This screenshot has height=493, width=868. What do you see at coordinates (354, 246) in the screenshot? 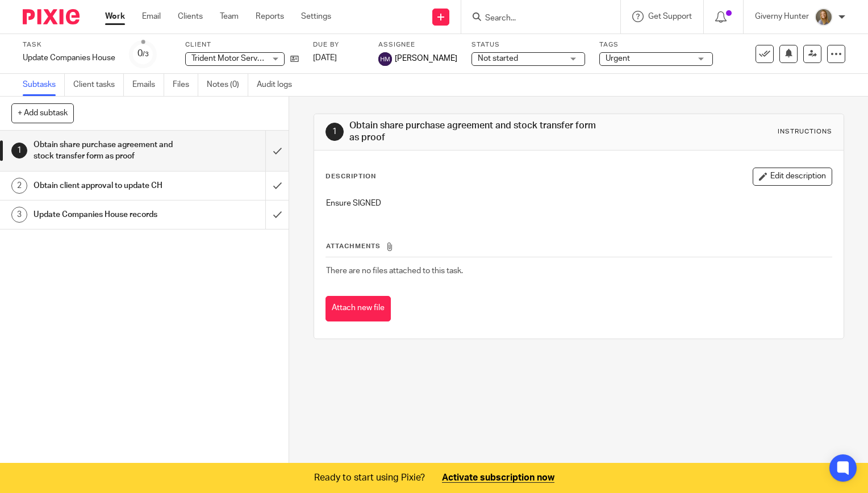
I see `span: Attachments` at bounding box center [354, 246].